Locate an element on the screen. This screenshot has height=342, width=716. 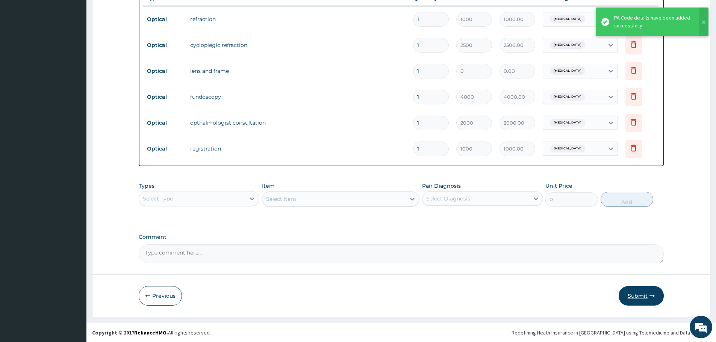
strong: Copyright © 2017 . is located at coordinates (130, 333).